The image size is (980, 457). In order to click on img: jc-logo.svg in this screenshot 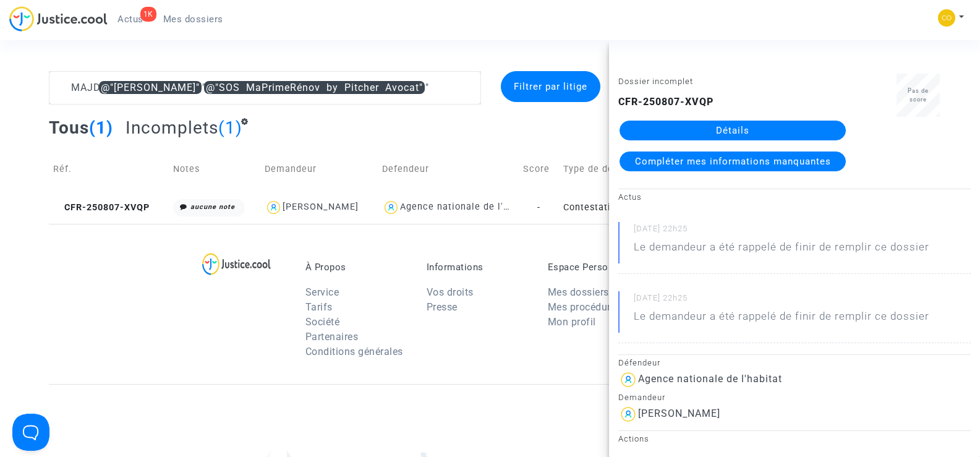, I will do `click(58, 19)`.